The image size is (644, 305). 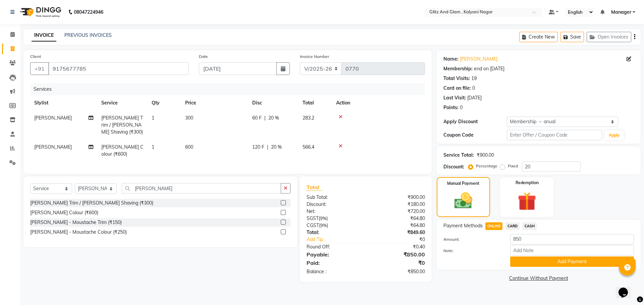 I want to click on div: Paid:, so click(x=334, y=263).